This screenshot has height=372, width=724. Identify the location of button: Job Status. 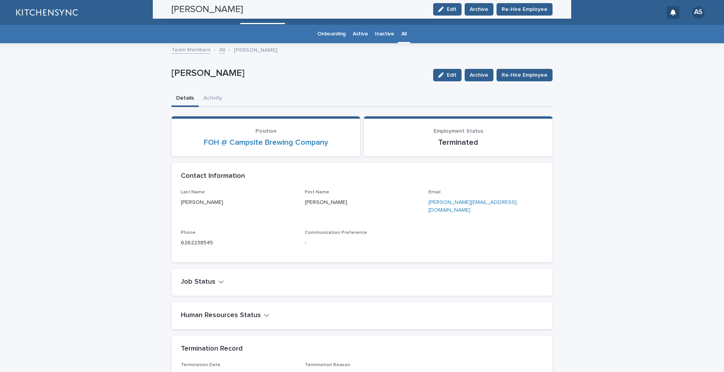
(202, 282).